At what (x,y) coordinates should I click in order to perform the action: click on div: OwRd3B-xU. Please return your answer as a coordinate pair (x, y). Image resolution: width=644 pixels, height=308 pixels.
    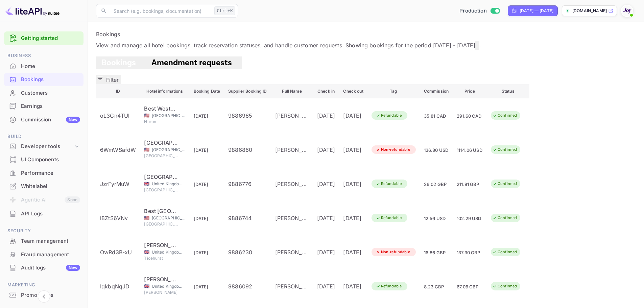
    Looking at the image, I should click on (118, 252).